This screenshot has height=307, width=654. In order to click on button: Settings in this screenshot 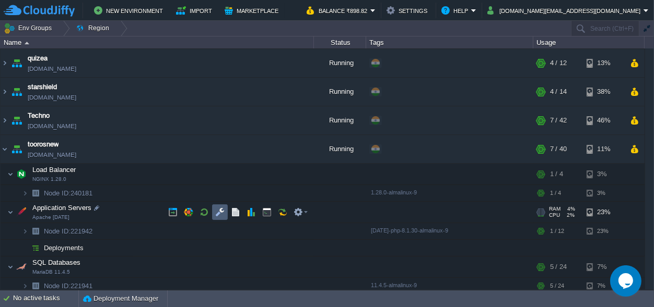, I will do `click(408, 10)`.